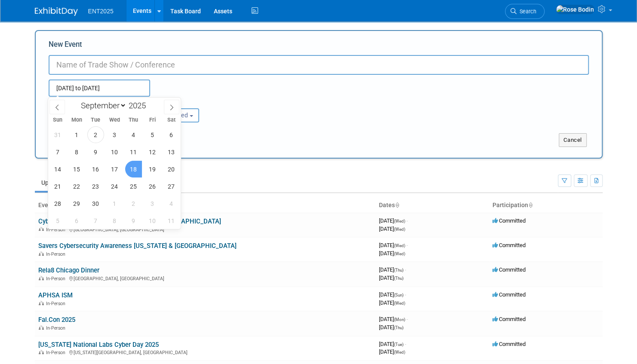  I want to click on span: August 31, 2025, so click(58, 135).